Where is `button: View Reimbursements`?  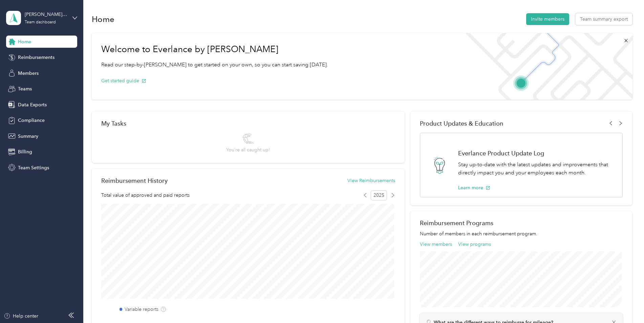 button: View Reimbursements is located at coordinates (372, 181).